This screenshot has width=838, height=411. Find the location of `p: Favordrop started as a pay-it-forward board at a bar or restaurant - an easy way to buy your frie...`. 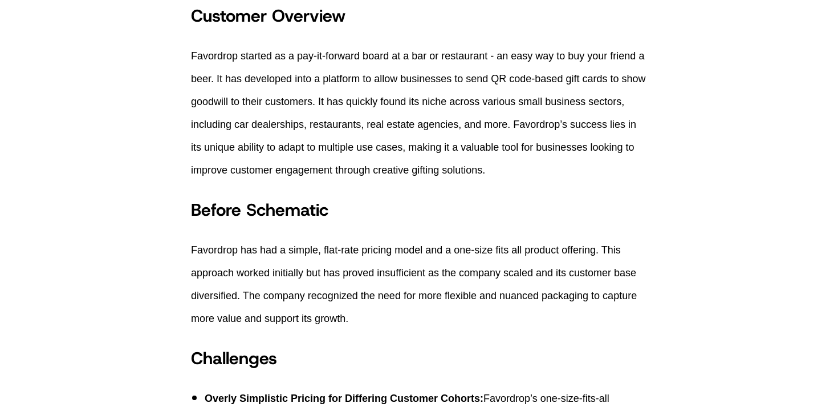

p: Favordrop started as a pay-it-forward board at a bar or restaurant - an easy way to buy your frie... is located at coordinates (419, 113).